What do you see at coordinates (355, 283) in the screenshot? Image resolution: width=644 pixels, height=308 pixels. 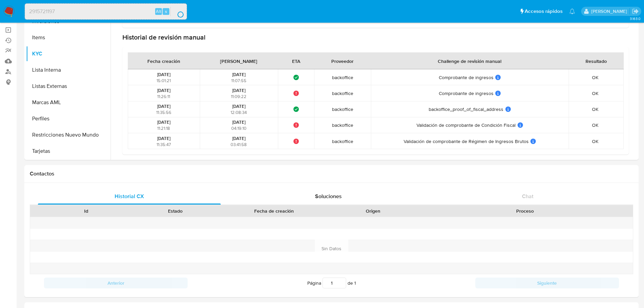 I see `span: 1` at bounding box center [355, 283].